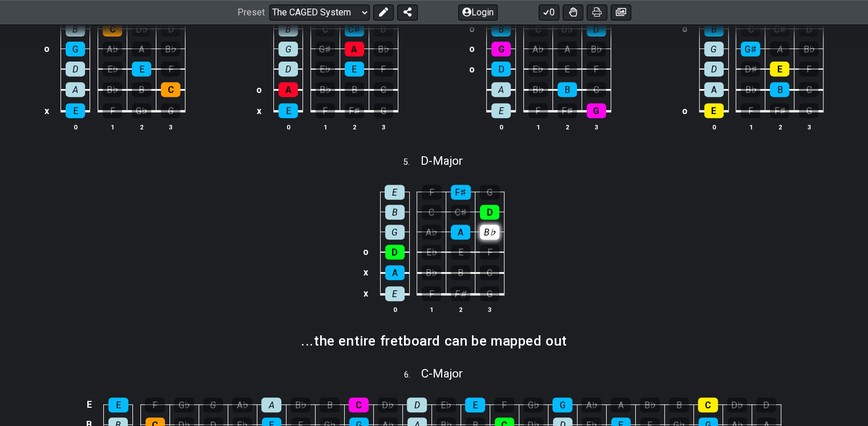  What do you see at coordinates (549, 13) in the screenshot?
I see `button: 0` at bounding box center [549, 13].